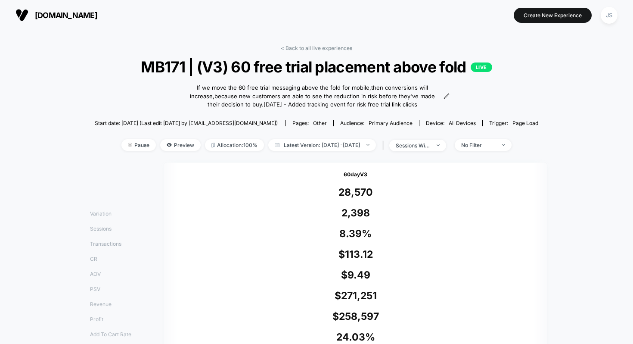 The height and width of the screenshot is (344, 633). I want to click on span: Device:, so click(451, 123).